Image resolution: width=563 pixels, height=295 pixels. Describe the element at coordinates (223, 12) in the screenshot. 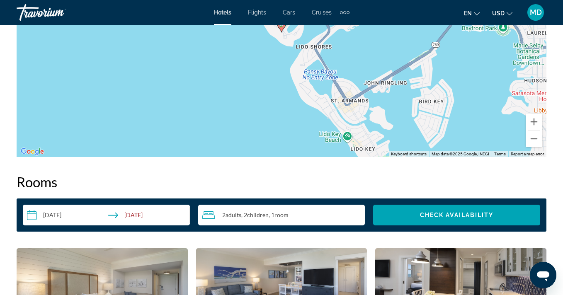

I see `a: Hotels` at that location.